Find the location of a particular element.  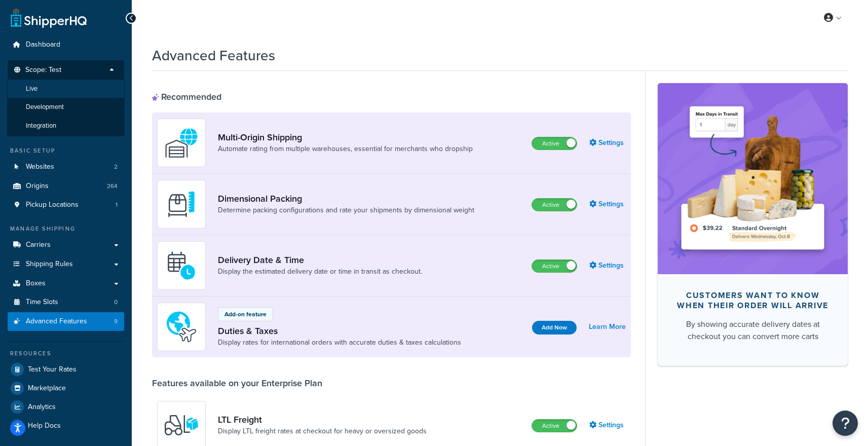

a: Boxes is located at coordinates (66, 284).